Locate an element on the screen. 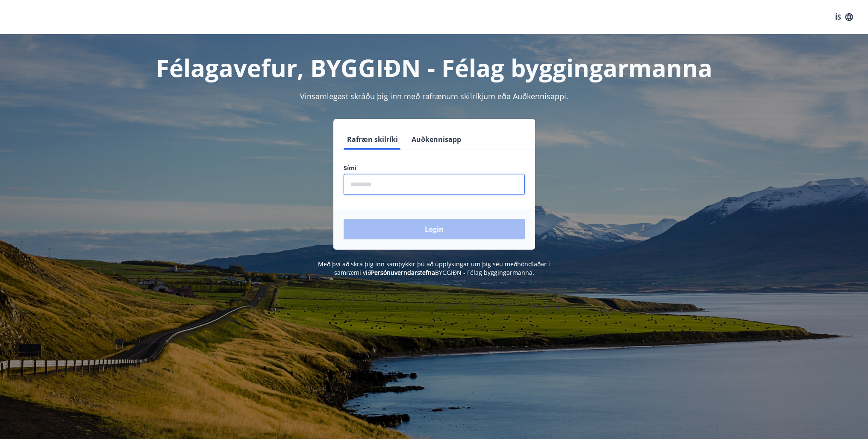 The image size is (868, 439). button: Auðkennisapp is located at coordinates (436, 139).